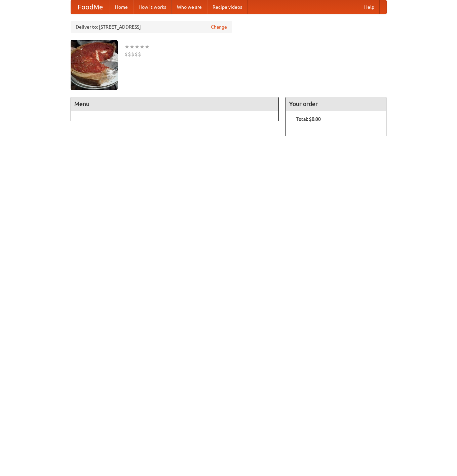 This screenshot has width=457, height=476. I want to click on h4: Your order, so click(336, 104).